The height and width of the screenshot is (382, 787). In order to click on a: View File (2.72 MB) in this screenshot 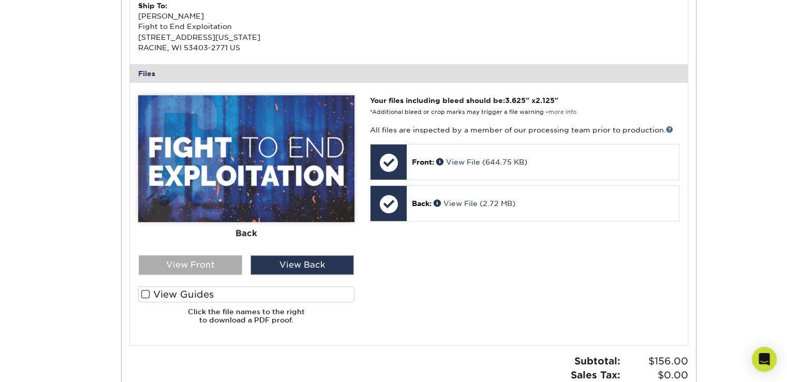, I will do `click(474, 203)`.